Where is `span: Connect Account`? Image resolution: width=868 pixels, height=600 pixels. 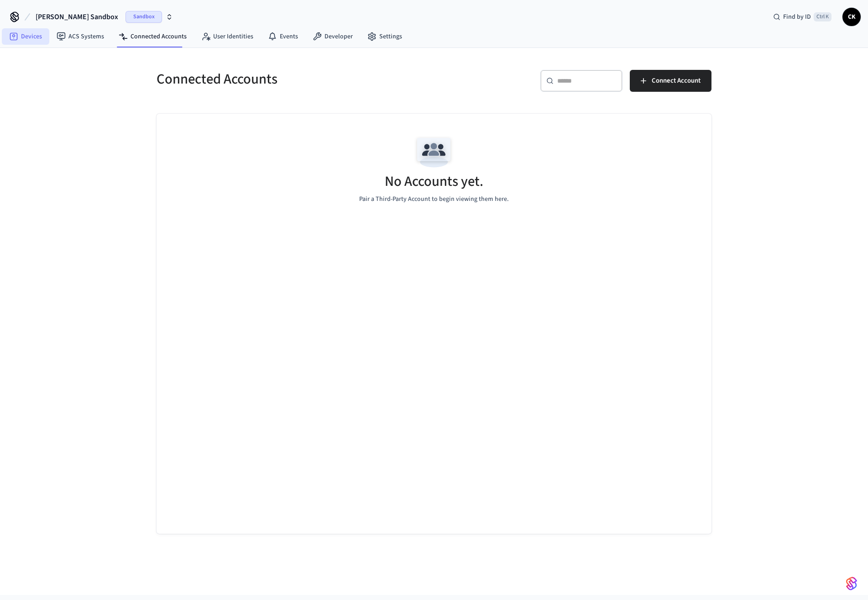
span: Connect Account is located at coordinates (676, 81).